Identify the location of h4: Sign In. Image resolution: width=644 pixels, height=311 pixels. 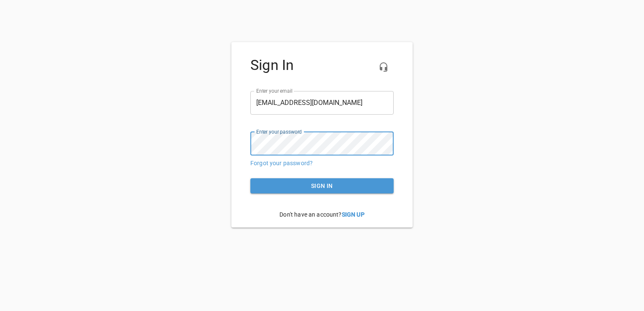
(322, 66).